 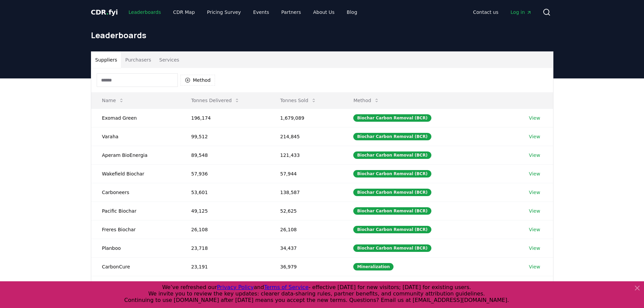 I want to click on td: 28,202, so click(x=306, y=285).